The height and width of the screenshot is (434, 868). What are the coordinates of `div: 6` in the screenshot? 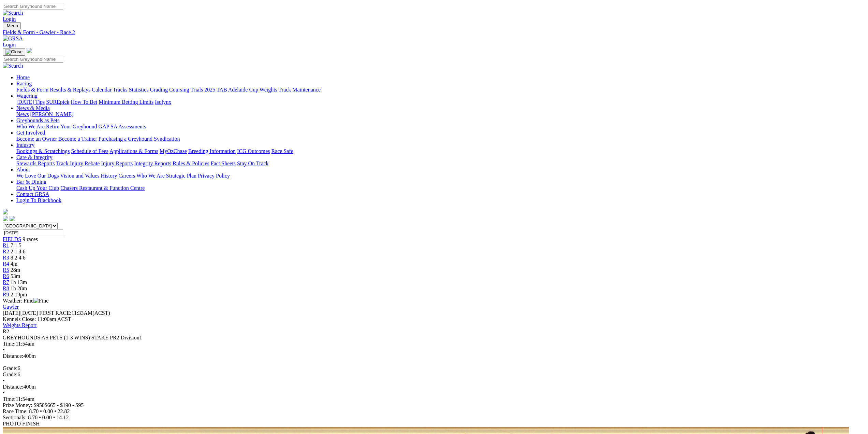 It's located at (434, 368).